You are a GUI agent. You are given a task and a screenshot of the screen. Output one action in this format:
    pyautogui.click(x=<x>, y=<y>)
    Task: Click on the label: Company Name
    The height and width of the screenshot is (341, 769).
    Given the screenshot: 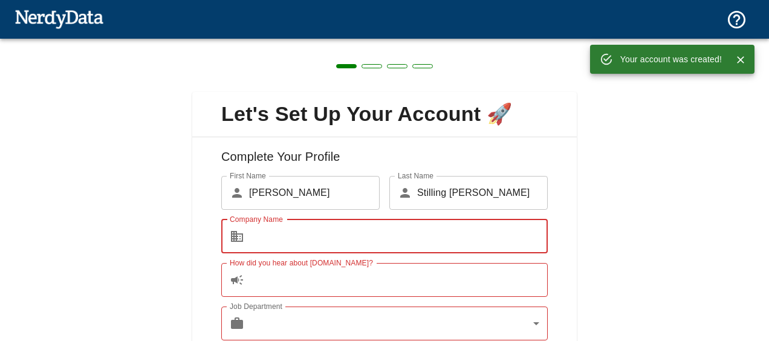 What is the action you would take?
    pyautogui.click(x=256, y=219)
    